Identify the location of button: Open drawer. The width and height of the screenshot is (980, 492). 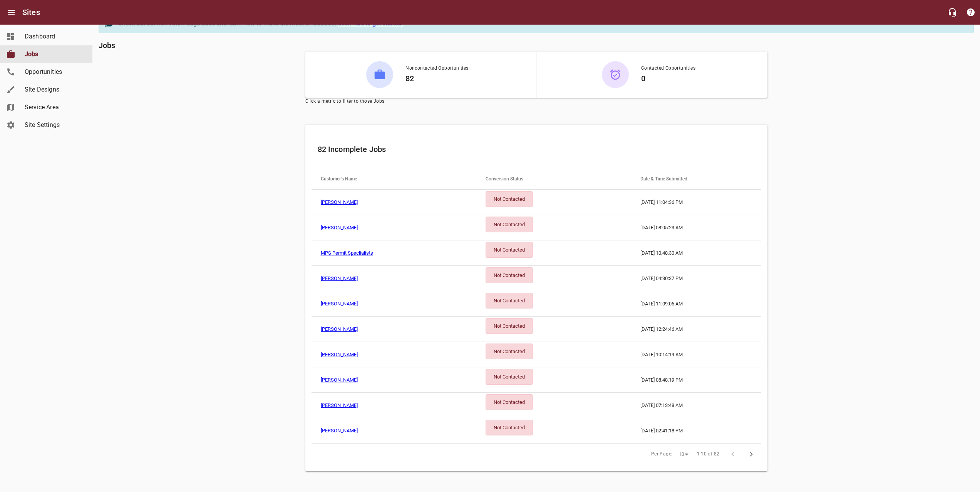
(11, 12).